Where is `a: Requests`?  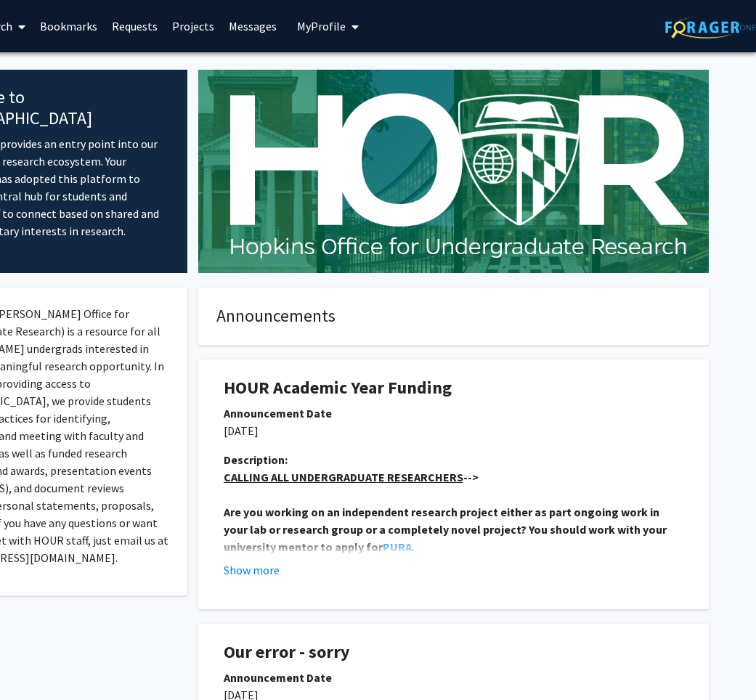
a: Requests is located at coordinates (134, 26).